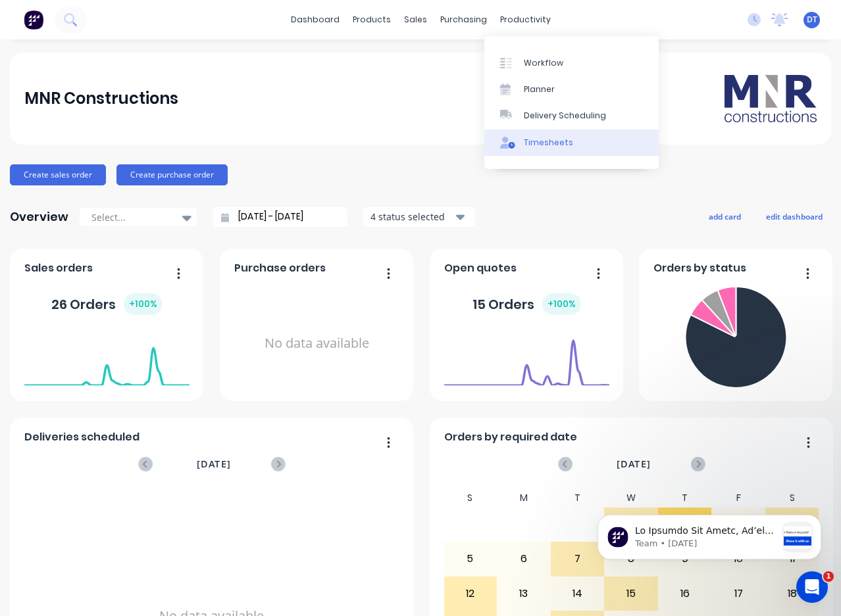  Describe the element at coordinates (739, 594) in the screenshot. I see `div: 17` at that location.